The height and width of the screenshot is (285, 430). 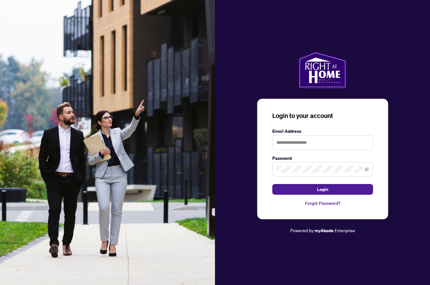 I want to click on img: ma-logo, so click(x=322, y=70).